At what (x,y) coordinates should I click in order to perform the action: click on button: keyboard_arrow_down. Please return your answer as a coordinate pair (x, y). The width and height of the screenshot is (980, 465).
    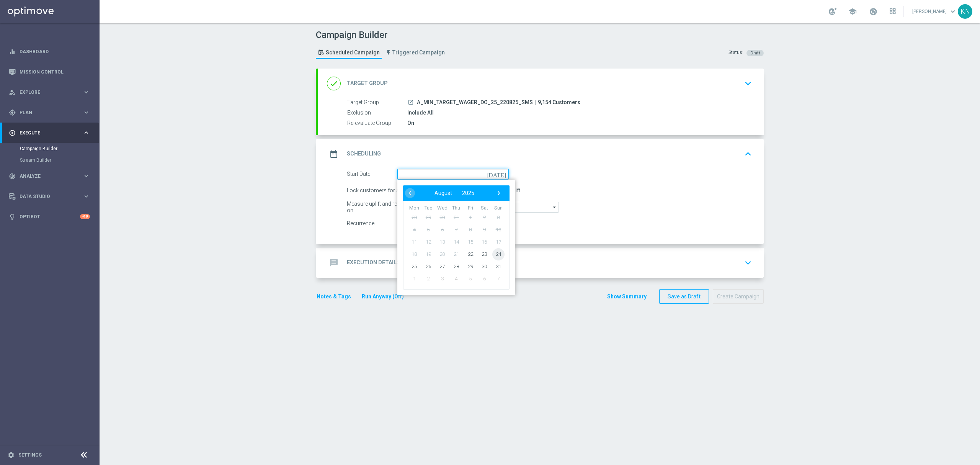
    Looking at the image, I should click on (748, 263).